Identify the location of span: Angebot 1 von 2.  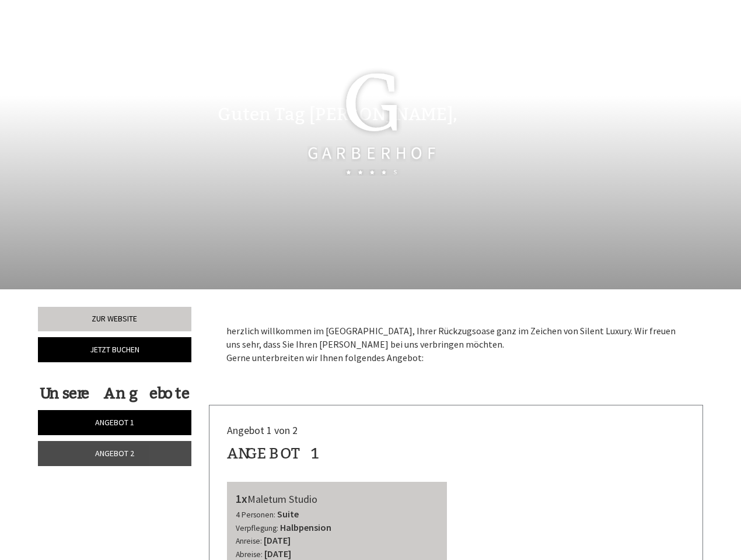
(262, 430).